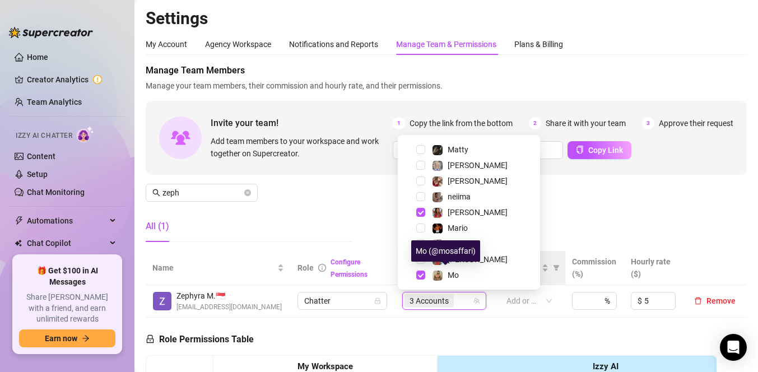  Describe the element at coordinates (734, 348) in the screenshot. I see `div: Open Intercom Messenger` at that location.